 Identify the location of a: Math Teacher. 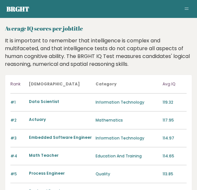
(44, 155).